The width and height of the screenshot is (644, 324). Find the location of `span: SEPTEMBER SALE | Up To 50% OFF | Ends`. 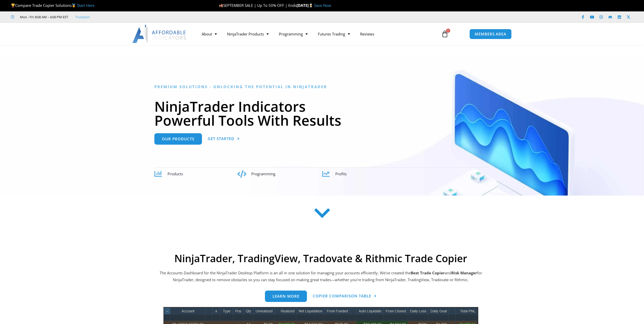

span: SEPTEMBER SALE | Up To 50% OFF | Ends is located at coordinates (258, 5).